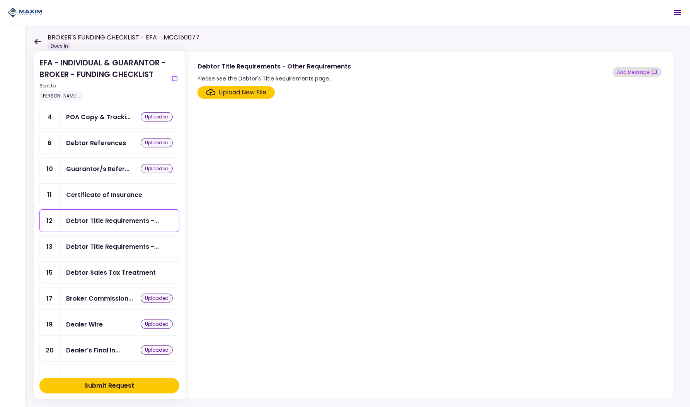 The width and height of the screenshot is (690, 407). I want to click on div: Debtor Title Requirements - Other RequirementsPlease see the Debtor's Title Requirements page.sho..., so click(429, 225).